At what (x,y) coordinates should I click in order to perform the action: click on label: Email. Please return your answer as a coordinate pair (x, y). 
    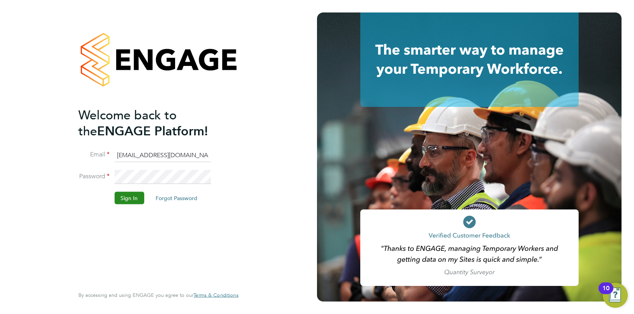
    Looking at the image, I should click on (94, 154).